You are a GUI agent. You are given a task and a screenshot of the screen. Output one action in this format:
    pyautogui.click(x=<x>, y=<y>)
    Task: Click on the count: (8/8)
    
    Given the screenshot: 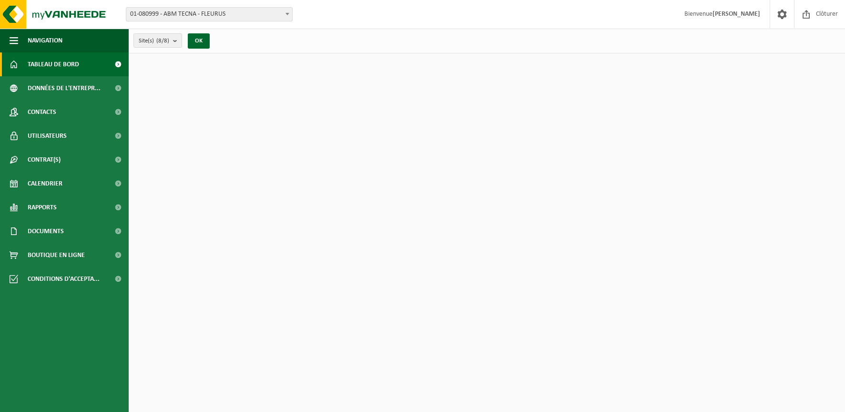 What is the action you would take?
    pyautogui.click(x=162, y=40)
    